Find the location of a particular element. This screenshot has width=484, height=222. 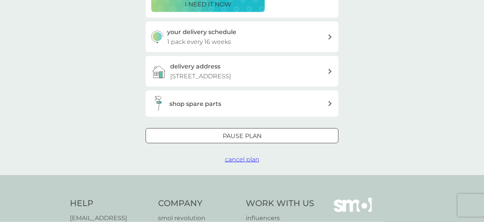

h4: Help is located at coordinates (110, 203).